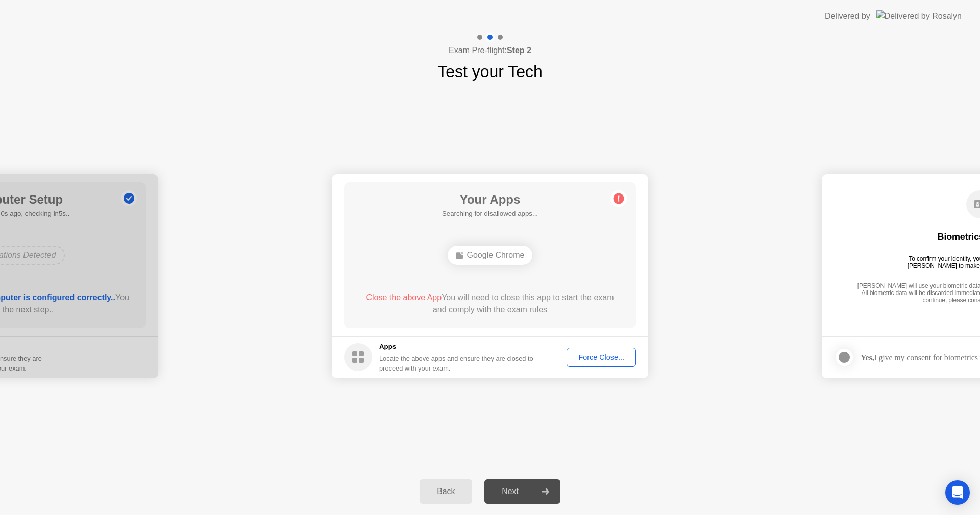 The image size is (980, 515). I want to click on h4: Exam Pre-flight:, so click(490, 51).